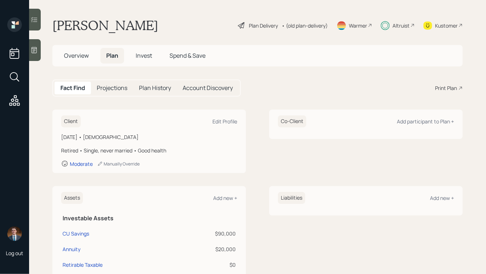 This screenshot has height=274, width=486. What do you see at coordinates (187, 56) in the screenshot?
I see `span: Spend & Save` at bounding box center [187, 56].